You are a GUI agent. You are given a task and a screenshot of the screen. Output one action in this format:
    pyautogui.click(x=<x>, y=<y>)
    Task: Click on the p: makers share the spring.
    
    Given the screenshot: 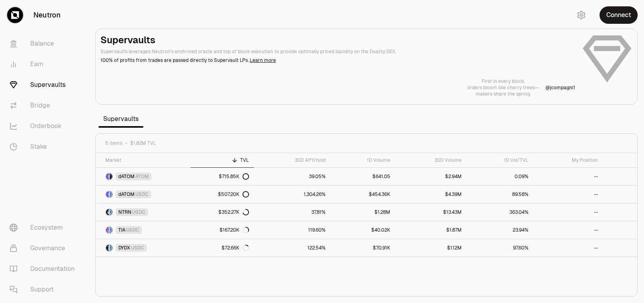 What is the action you would take?
    pyautogui.click(x=503, y=94)
    